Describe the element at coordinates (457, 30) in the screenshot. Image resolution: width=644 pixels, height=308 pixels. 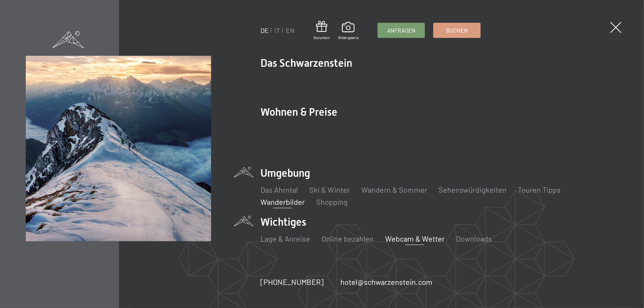
I see `a: Buchen` at that location.